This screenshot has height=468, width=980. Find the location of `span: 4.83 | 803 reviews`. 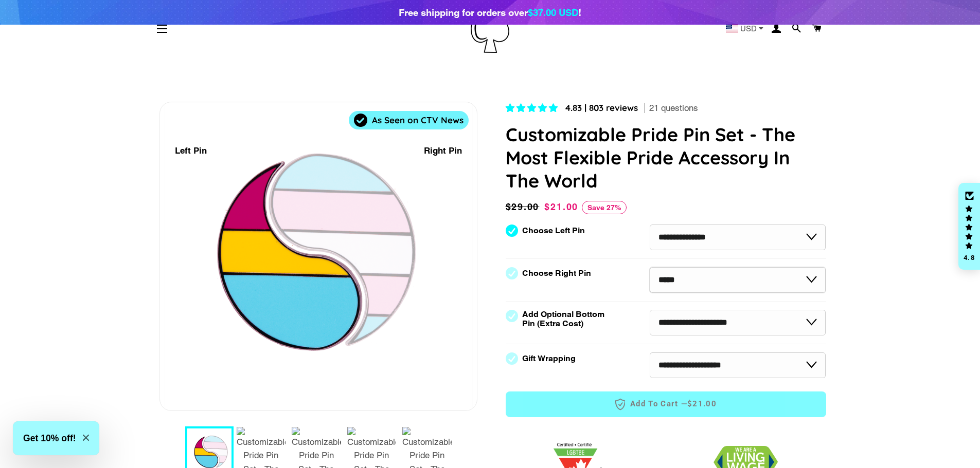

span: 4.83 | 803 reviews is located at coordinates (602, 107).